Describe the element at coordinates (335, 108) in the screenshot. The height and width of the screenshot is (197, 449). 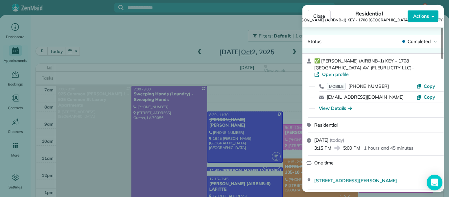
I see `div: View Details` at that location.